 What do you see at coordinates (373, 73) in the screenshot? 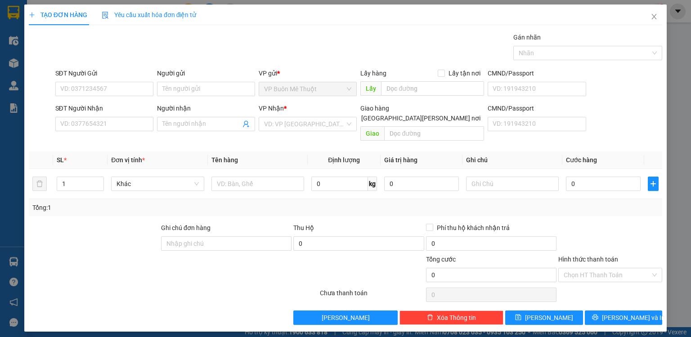
I see `span: Lấy hàng` at bounding box center [373, 73].